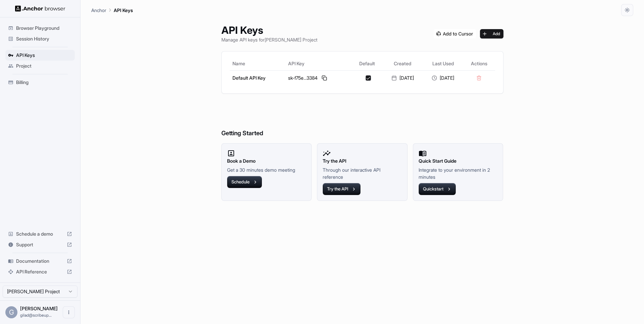  What do you see at coordinates (479, 64) in the screenshot?
I see `th: Actions` at bounding box center [479, 64].